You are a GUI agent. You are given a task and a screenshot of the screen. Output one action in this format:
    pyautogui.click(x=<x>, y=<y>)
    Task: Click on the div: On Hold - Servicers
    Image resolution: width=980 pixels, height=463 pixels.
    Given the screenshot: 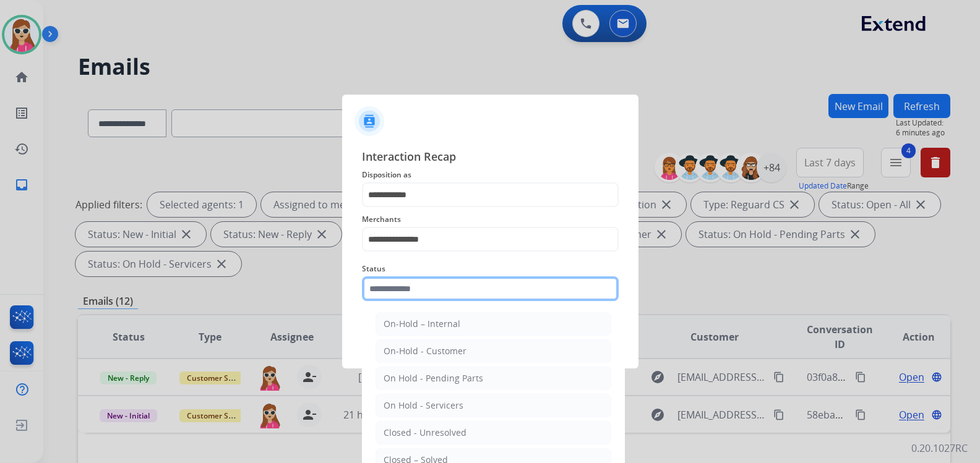 What is the action you would take?
    pyautogui.click(x=423, y=406)
    